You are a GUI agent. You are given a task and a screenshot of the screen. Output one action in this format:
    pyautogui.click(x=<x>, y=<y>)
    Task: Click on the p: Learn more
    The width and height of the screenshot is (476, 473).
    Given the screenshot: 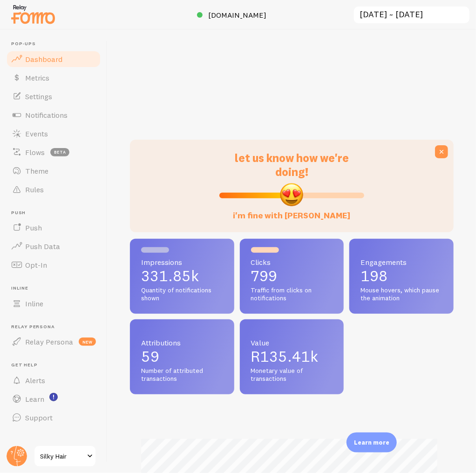 What is the action you would take?
    pyautogui.click(x=372, y=442)
    